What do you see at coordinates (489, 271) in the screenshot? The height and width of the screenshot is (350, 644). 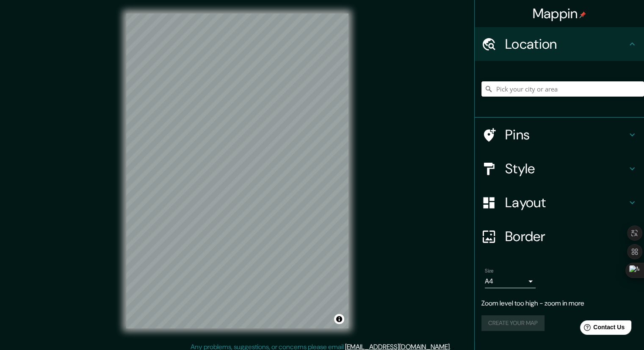 I see `label: Size` at bounding box center [489, 271].